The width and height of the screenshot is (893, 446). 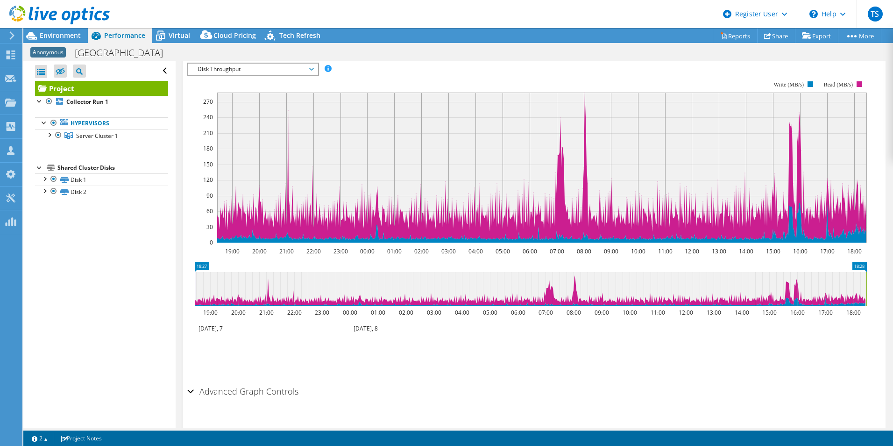 What do you see at coordinates (101, 102) in the screenshot?
I see `a: Collector Run 1` at bounding box center [101, 102].